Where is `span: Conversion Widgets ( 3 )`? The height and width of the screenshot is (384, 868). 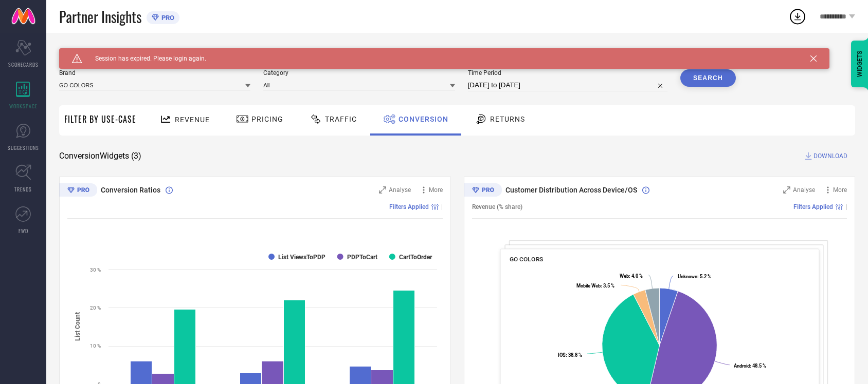 span: Conversion Widgets ( 3 ) is located at coordinates (100, 156).